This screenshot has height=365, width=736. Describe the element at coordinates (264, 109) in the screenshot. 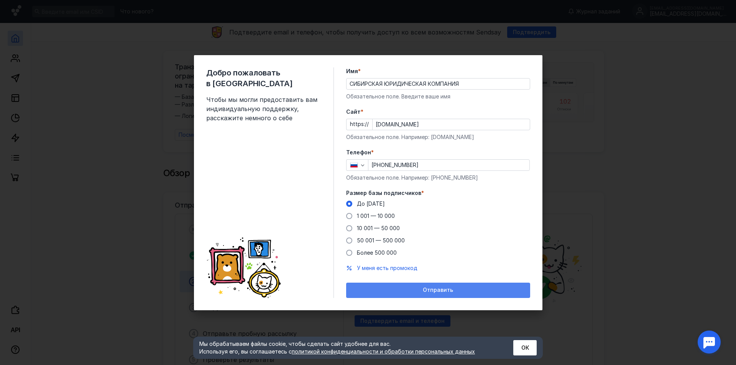

I see `span: Чтобы мы могли предоставить вам индивидуальную поддержку, расскажите немного о себе` at that location.